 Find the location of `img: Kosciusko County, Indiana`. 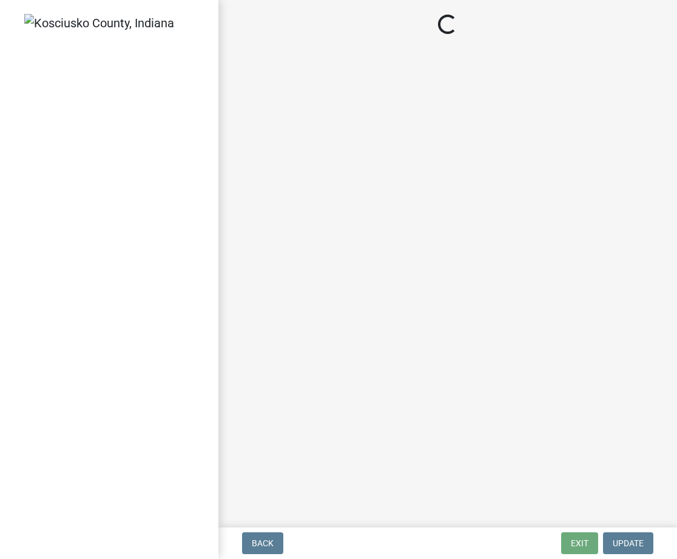

img: Kosciusko County, Indiana is located at coordinates (99, 23).